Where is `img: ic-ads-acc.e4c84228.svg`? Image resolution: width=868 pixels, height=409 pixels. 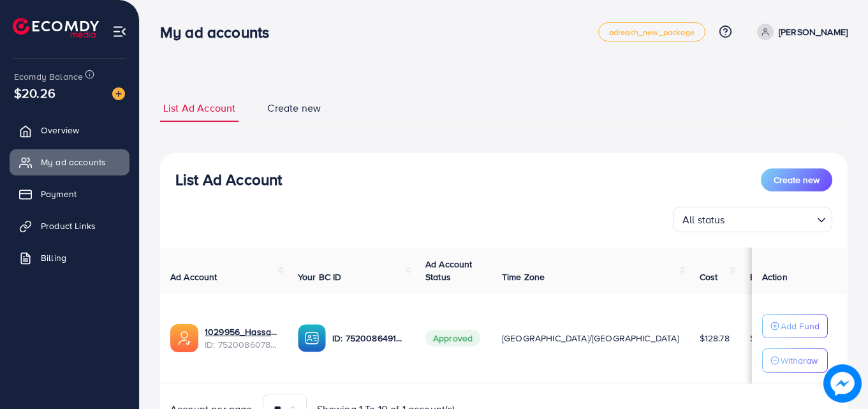 img: ic-ads-acc.e4c84228.svg is located at coordinates (185, 338).